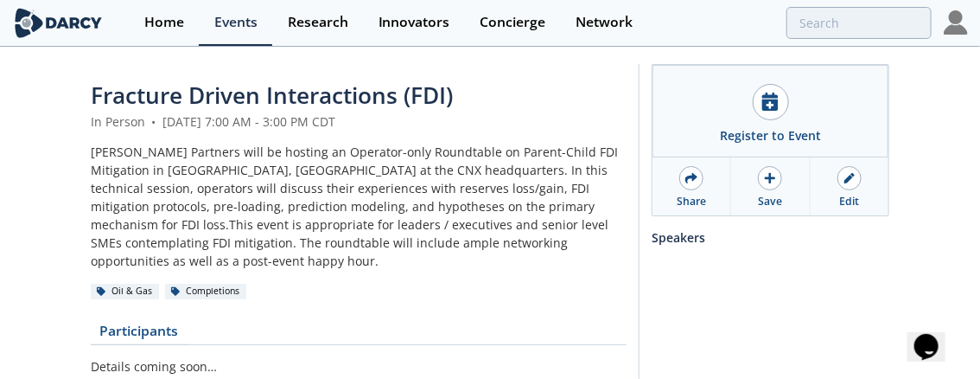 The height and width of the screenshot is (379, 980). Describe the element at coordinates (206, 292) in the screenshot. I see `div: Completions` at that location.